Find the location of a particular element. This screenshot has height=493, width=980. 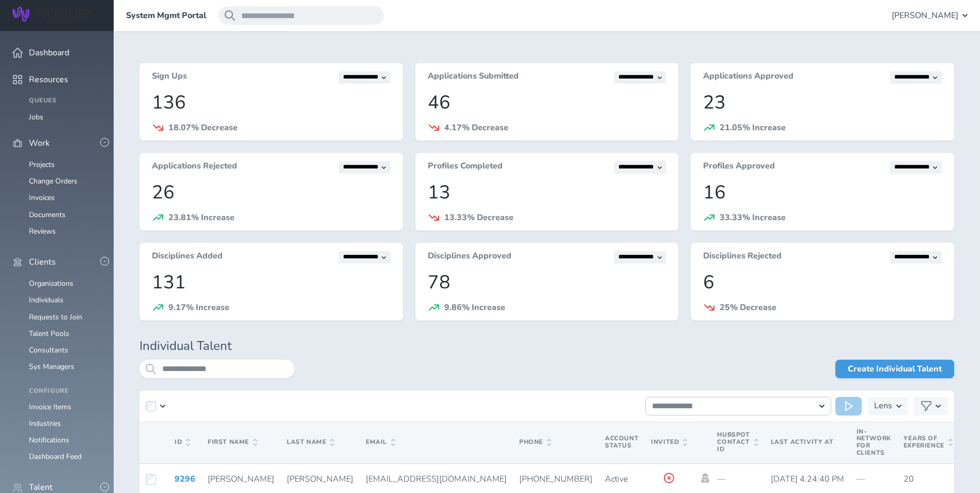

span: Email is located at coordinates (380, 442).